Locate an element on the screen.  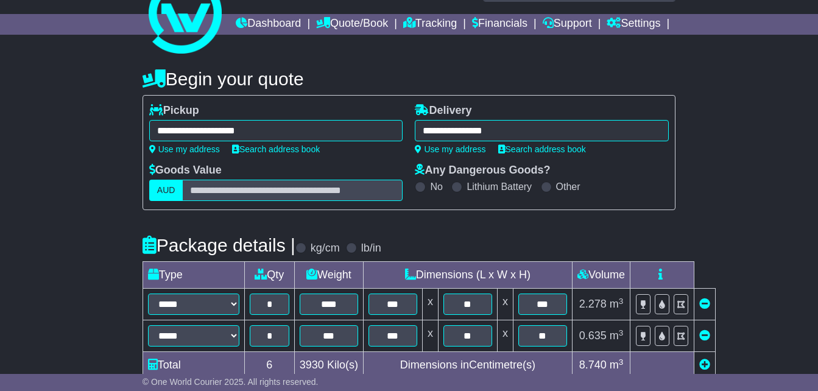
label: lb/in is located at coordinates (371, 249).